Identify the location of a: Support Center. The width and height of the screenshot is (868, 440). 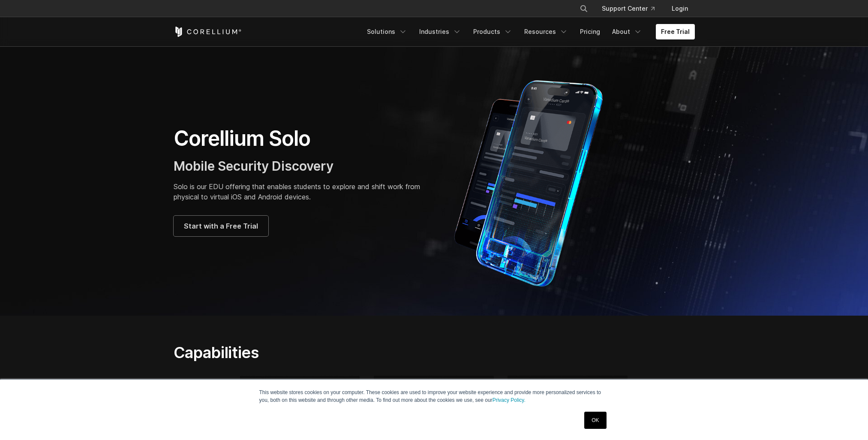
(628, 9).